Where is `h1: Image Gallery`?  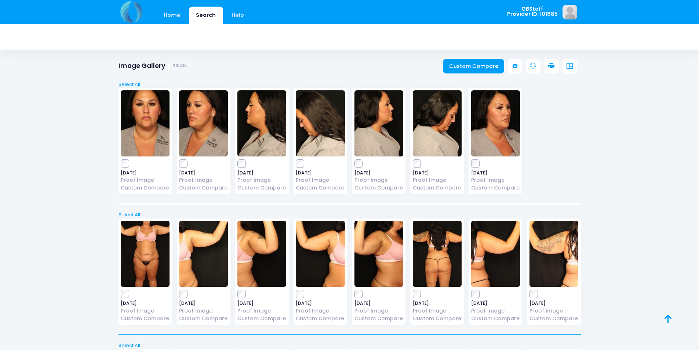 h1: Image Gallery is located at coordinates (152, 66).